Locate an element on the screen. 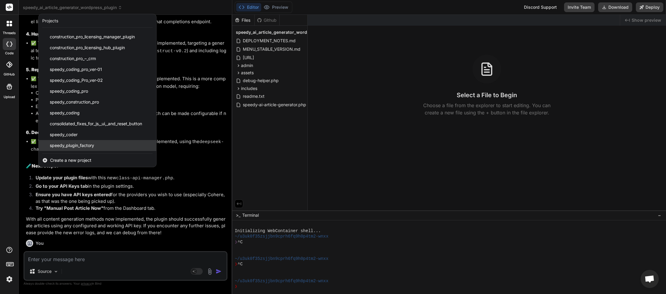 The width and height of the screenshot is (666, 294). span: Create a new project is located at coordinates (71, 160).